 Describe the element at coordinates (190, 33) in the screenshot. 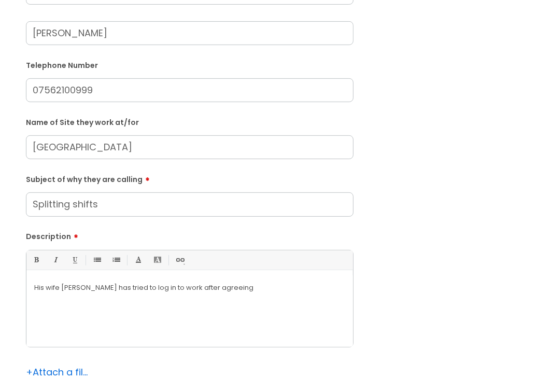

I see `input: Your Name` at that location.